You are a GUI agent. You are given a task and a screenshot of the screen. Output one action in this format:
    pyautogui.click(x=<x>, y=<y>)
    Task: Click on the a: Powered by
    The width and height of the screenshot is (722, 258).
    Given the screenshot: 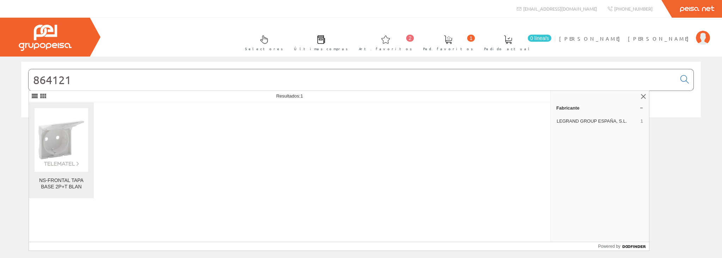 What is the action you would take?
    pyautogui.click(x=624, y=246)
    